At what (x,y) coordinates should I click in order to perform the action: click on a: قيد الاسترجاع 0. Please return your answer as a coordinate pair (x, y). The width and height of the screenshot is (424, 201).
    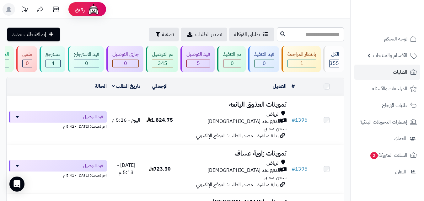
    Looking at the image, I should click on (86, 59).